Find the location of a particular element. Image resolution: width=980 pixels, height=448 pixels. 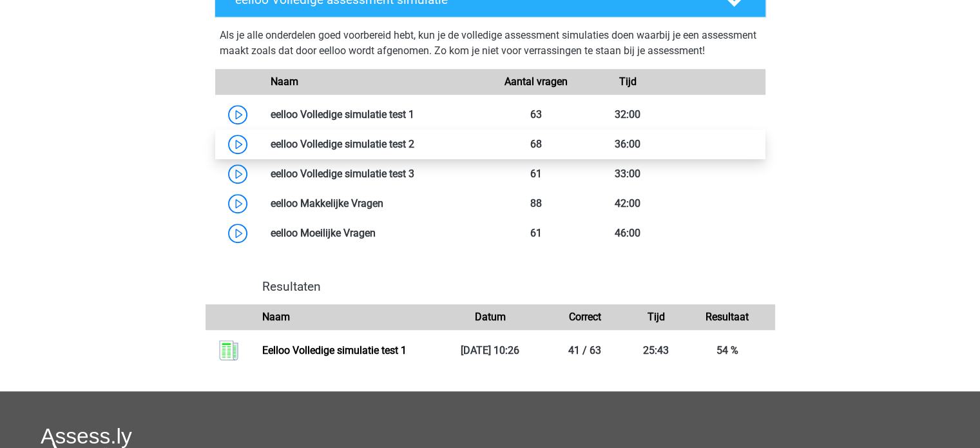

div: Correct is located at coordinates (585, 318).